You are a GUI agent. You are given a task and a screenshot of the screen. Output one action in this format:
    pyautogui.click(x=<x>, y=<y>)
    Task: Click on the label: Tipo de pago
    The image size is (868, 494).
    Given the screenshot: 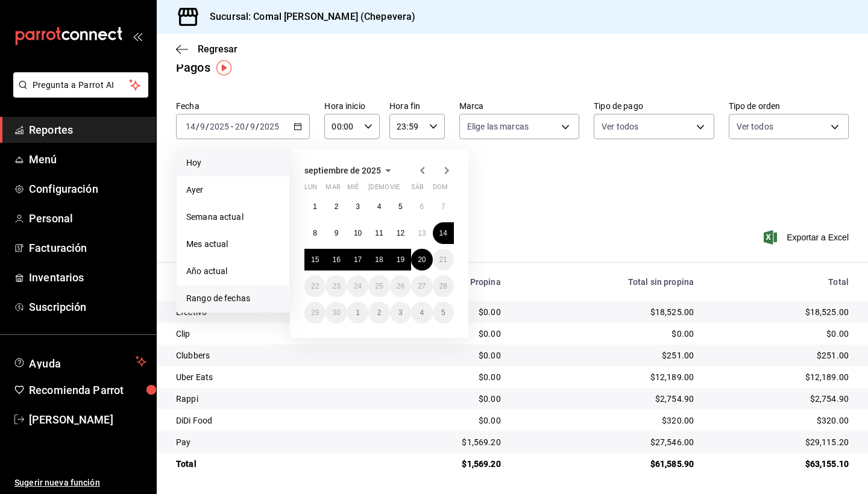 What is the action you would take?
    pyautogui.click(x=653, y=106)
    